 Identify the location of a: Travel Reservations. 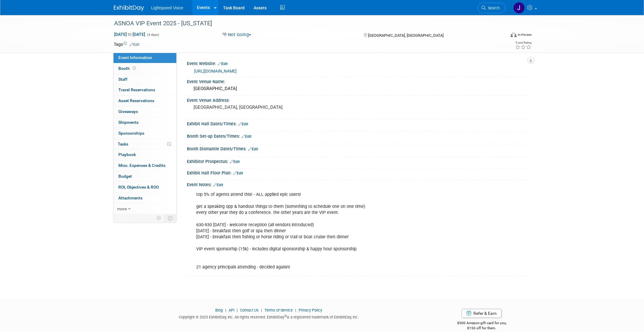
(145, 90).